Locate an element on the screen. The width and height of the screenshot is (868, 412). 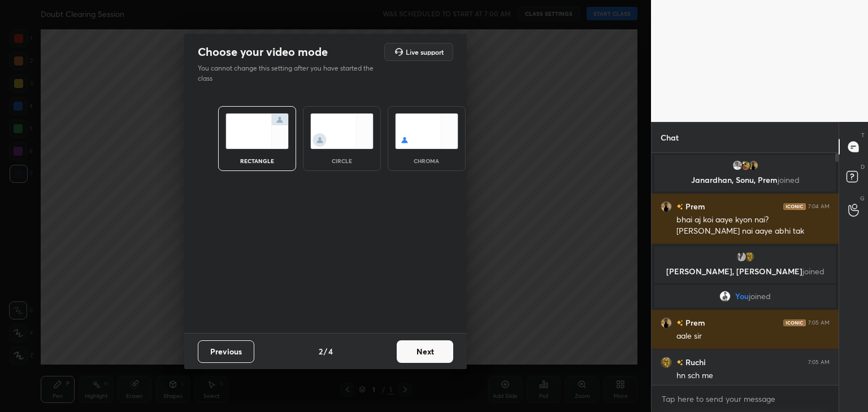
h6: Ruchi is located at coordinates (694, 362).